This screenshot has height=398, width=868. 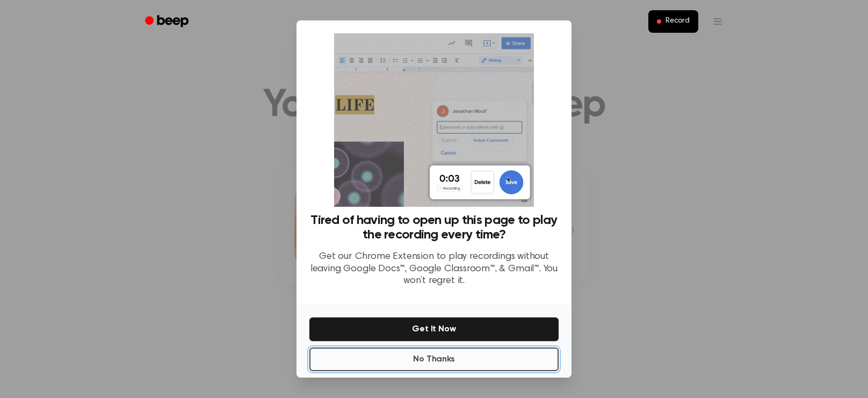 I want to click on h3: Tired of having to open up this page to play the recording every time?, so click(x=434, y=228).